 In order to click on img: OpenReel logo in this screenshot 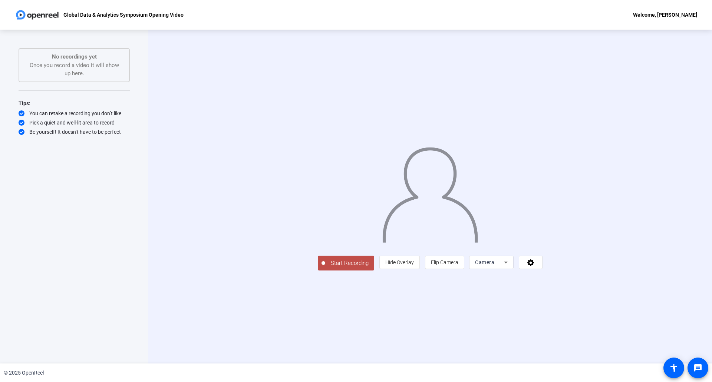, I will do `click(37, 15)`.